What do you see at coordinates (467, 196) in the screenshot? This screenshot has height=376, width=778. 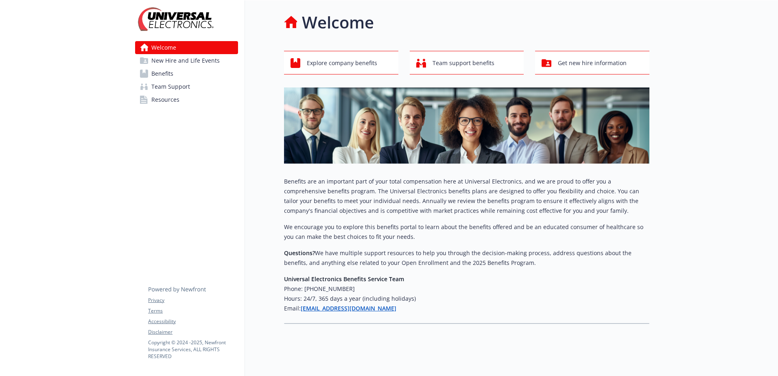 I see `p: Benefits are an important part of your total compensation here at Universal Electronics, and we a...` at bounding box center [467, 196].